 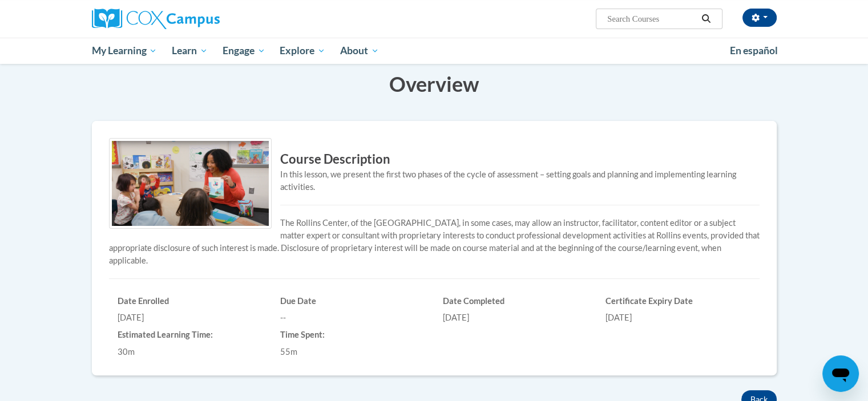 What do you see at coordinates (754, 51) in the screenshot?
I see `a: En español` at bounding box center [754, 51].